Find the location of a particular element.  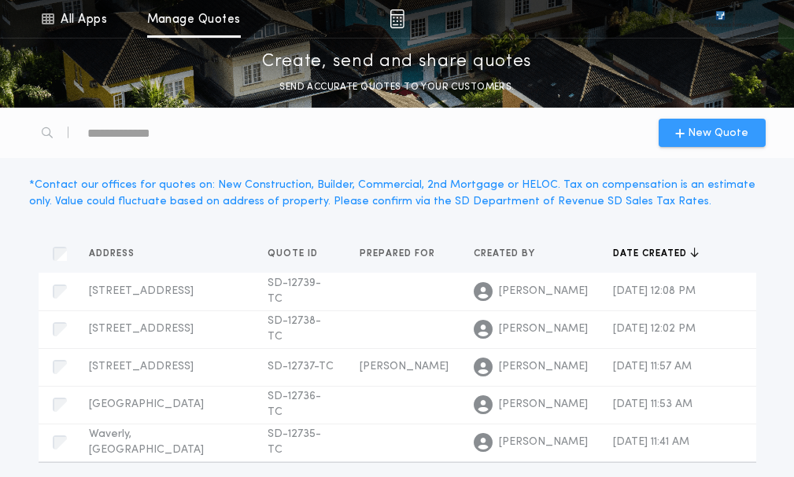

button: Quote ID is located at coordinates (298, 254).